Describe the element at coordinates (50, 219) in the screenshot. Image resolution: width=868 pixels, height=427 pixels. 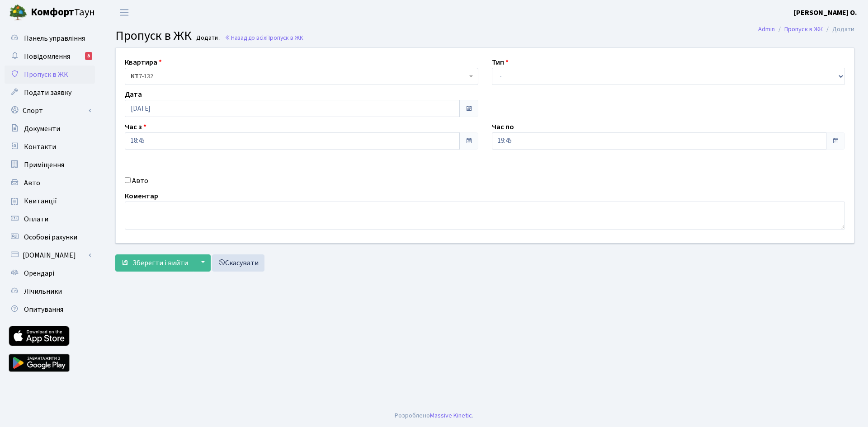
I see `a: Оплати` at that location.